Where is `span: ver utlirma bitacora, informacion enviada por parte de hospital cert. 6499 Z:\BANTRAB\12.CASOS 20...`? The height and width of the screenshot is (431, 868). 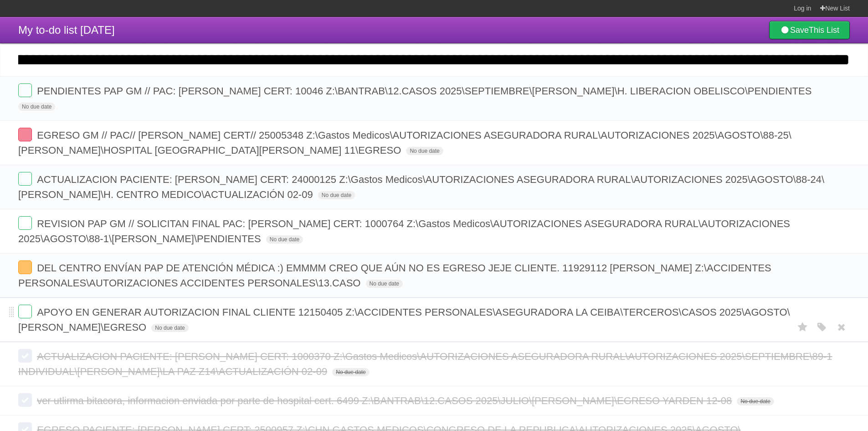
span: ver utlirma bitacora, informacion enviada por parte de hospital cert. 6499 Z:\BANTRAB\12.CASOS 20... is located at coordinates (386, 400).